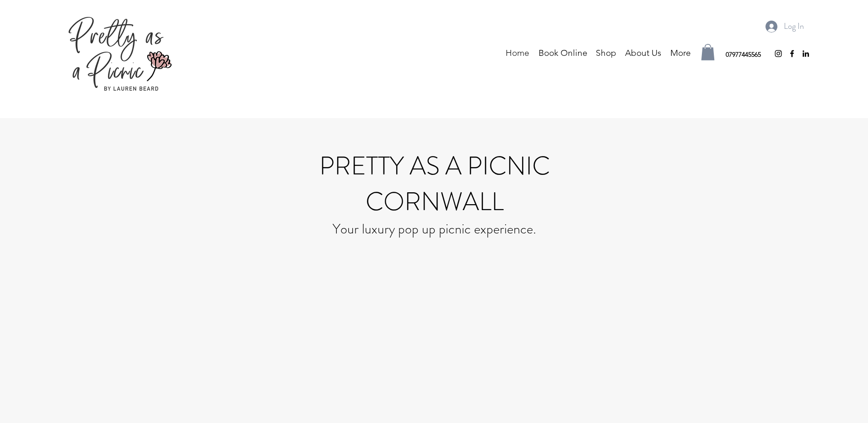 Image resolution: width=868 pixels, height=423 pixels. What do you see at coordinates (434, 184) in the screenshot?
I see `span: PRETTY AS A PICNIC CORNWALL` at bounding box center [434, 184].